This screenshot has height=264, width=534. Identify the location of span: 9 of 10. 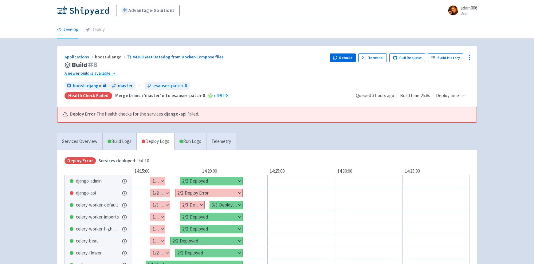
(124, 161).